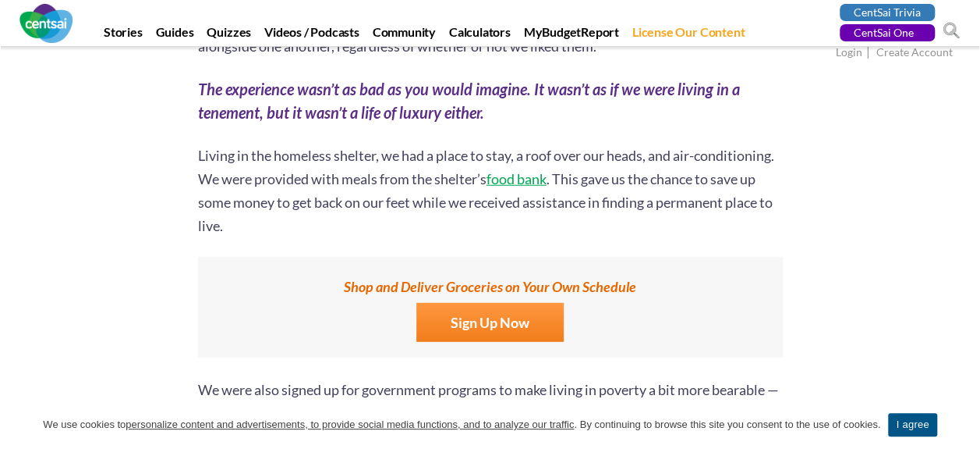 This screenshot has height=449, width=980. I want to click on u: personalize content and advertisements, to provide social media functions, and to analyze our tra..., so click(349, 423).